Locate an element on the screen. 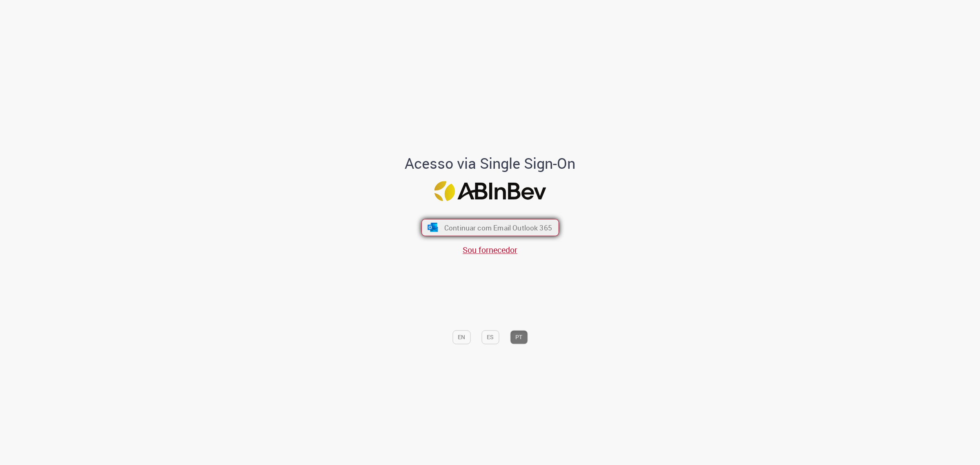  span: Continuar com Email Outlook 365 is located at coordinates (498, 227).